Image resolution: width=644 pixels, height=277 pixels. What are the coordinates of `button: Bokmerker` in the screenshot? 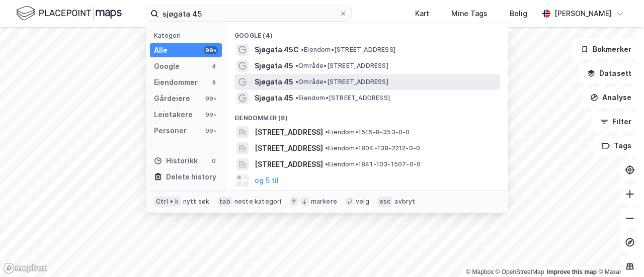 It's located at (606, 49).